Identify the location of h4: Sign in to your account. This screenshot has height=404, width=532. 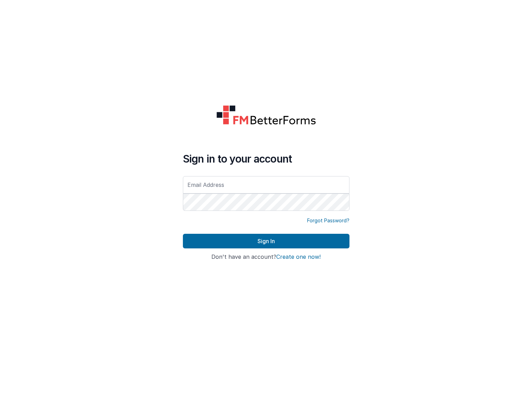
(266, 159).